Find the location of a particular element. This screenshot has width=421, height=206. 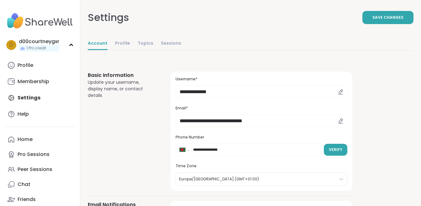

h3: Email* is located at coordinates (261, 108).